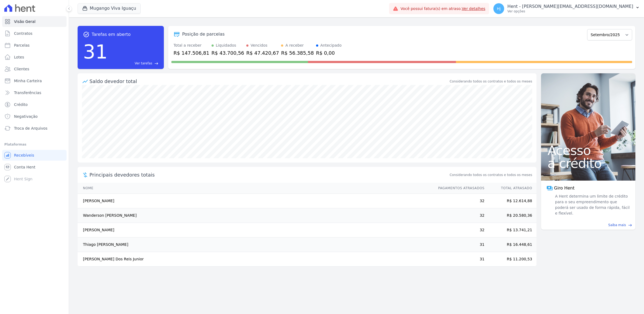  Describe the element at coordinates (510, 259) in the screenshot. I see `td: R$ 11.200,53` at that location.